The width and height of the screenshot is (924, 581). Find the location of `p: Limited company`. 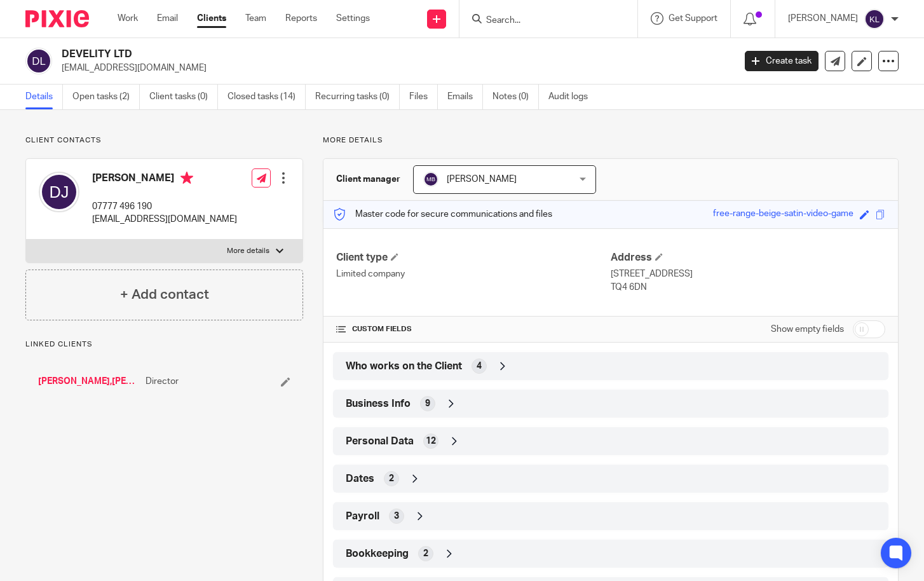

p: Limited company is located at coordinates (474, 274).